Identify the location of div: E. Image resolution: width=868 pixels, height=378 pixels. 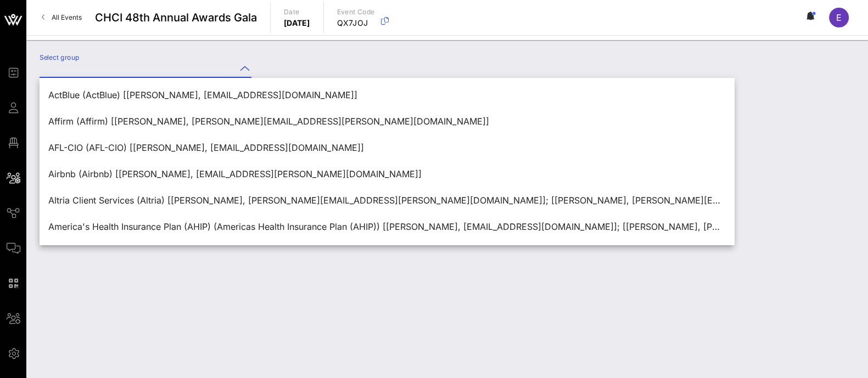
(839, 18).